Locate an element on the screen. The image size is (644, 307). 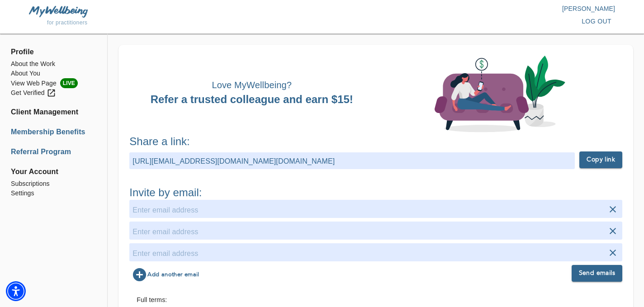
a: Settings is located at coordinates (54, 194).